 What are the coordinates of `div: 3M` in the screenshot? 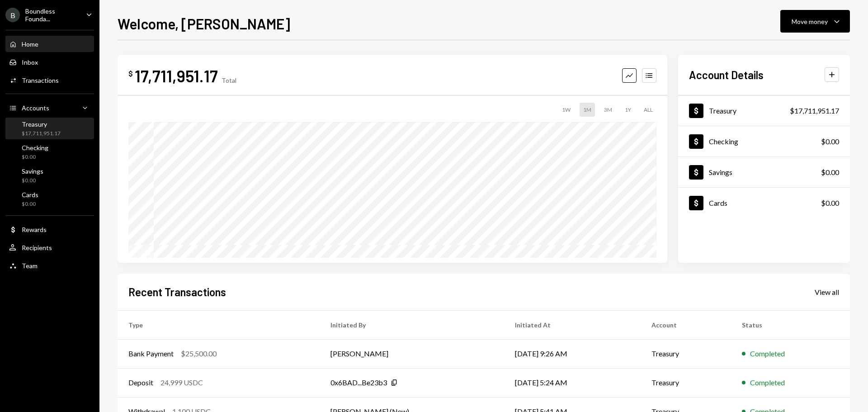 It's located at (608, 109).